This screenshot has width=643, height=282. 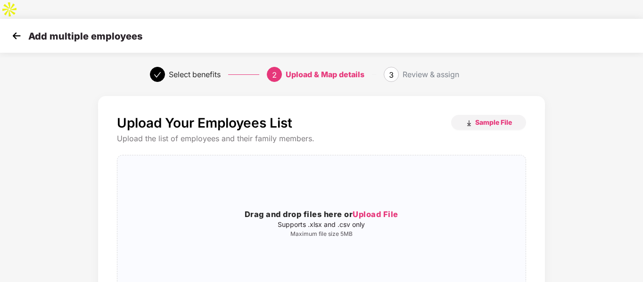 What do you see at coordinates (431, 74) in the screenshot?
I see `div: Review & assign` at bounding box center [431, 74].